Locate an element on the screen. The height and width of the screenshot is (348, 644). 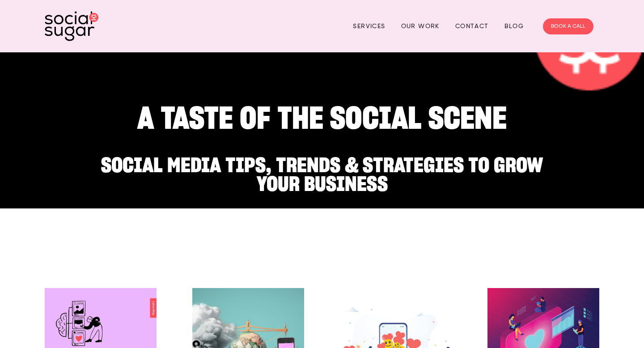
h1: A TASTE OF THE SOCIAL SCENE is located at coordinates (322, 118).